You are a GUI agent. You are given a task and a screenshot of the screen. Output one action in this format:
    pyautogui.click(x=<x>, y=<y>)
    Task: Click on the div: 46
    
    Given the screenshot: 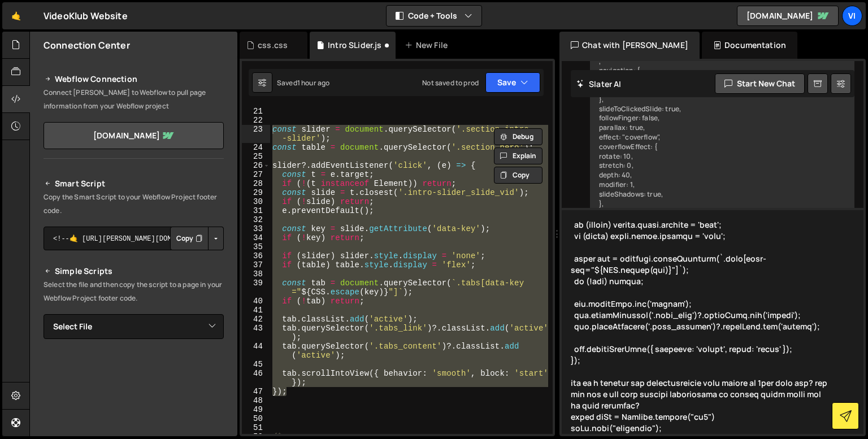 What is the action you would take?
    pyautogui.click(x=256, y=378)
    